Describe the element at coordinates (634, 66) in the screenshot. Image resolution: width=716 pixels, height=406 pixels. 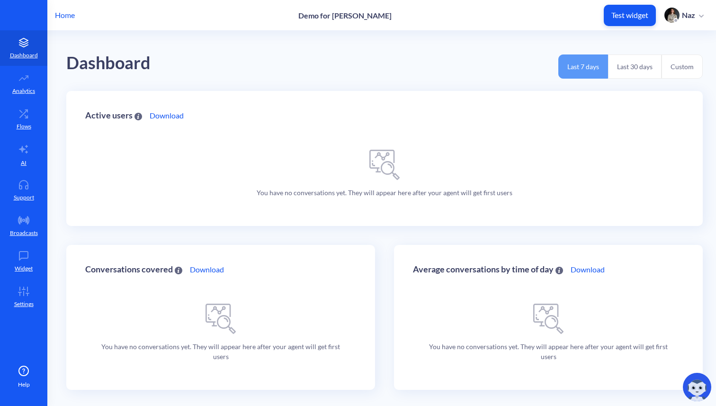
I see `button: Last 30 days` at that location.